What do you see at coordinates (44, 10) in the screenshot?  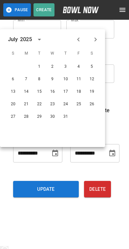 I see `button: Create` at bounding box center [44, 10].